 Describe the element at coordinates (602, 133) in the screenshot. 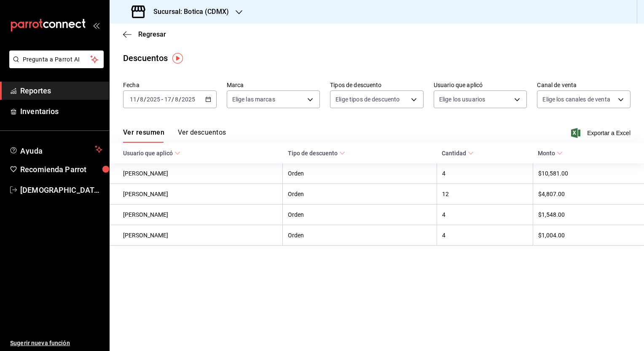

I see `button: Exportar a Excel` at that location.